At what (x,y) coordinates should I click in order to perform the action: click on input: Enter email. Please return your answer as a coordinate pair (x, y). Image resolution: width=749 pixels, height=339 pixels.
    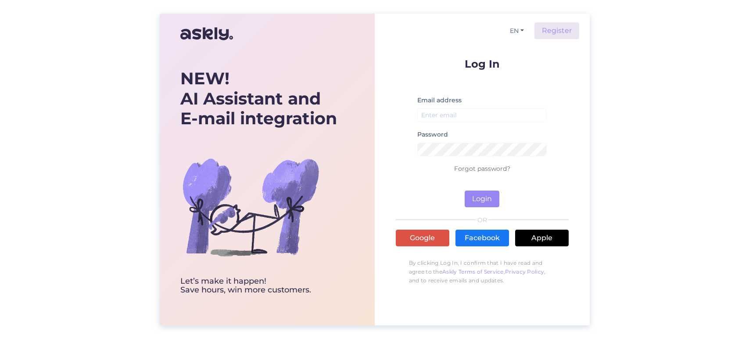
    Looking at the image, I should click on (482, 115).